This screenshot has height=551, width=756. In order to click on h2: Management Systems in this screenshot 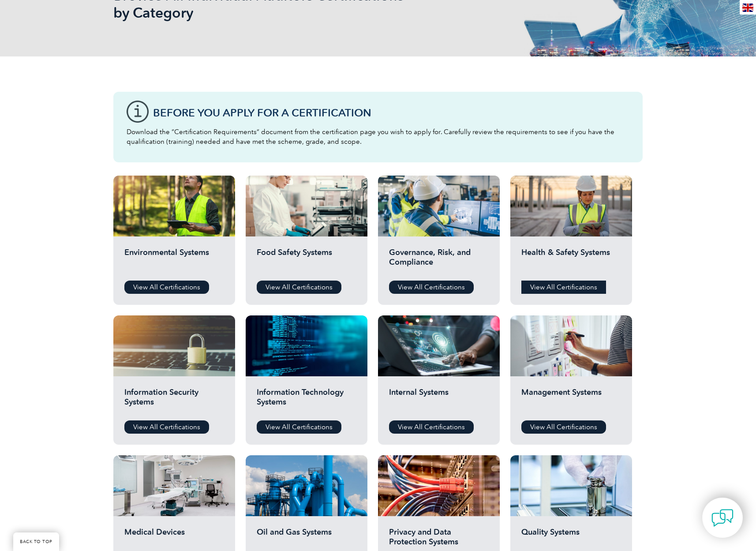, I will do `click(571, 401)`.